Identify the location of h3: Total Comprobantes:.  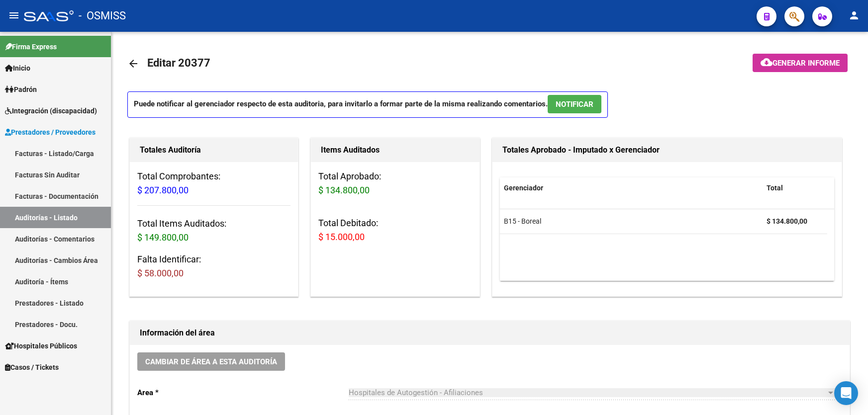
(214, 184).